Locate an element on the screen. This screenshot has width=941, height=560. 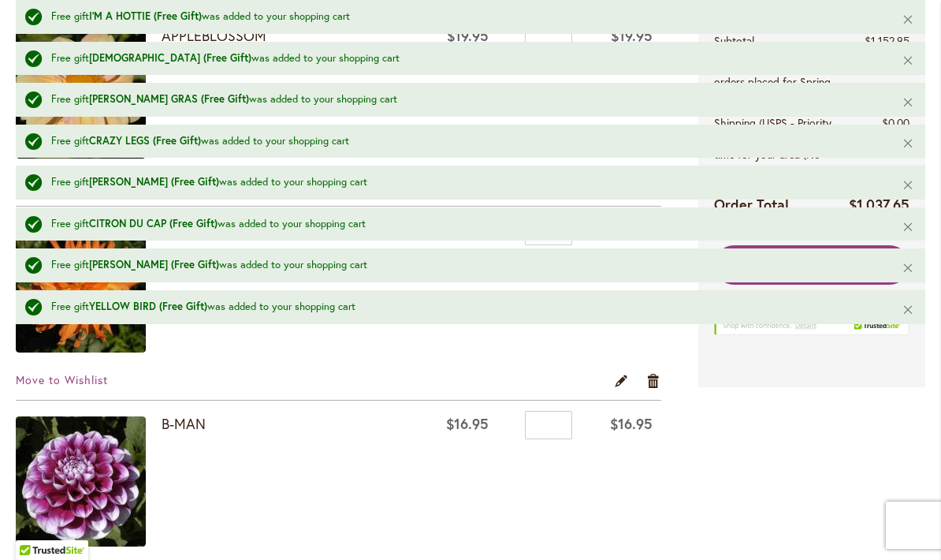
strong: CRAZY LEGS (Free Gift) is located at coordinates (145, 140).